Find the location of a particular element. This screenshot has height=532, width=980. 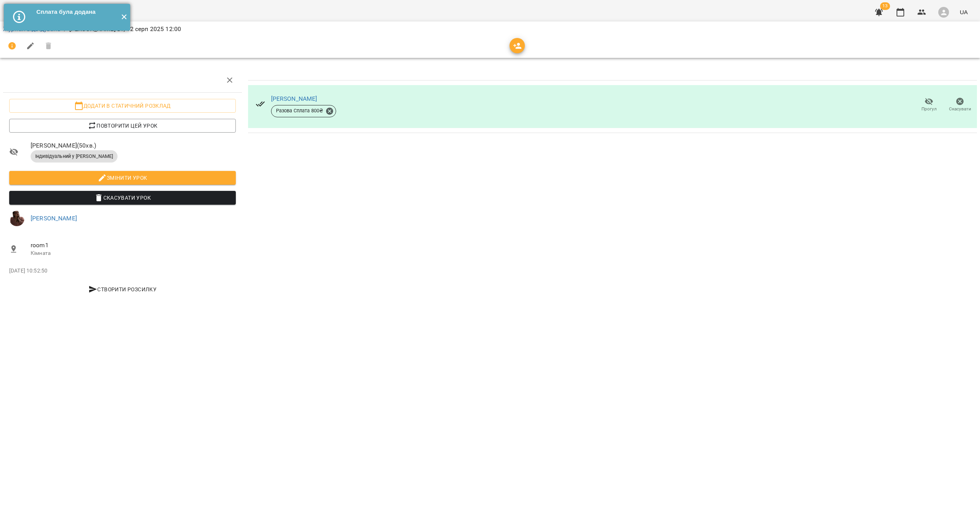

button: Змінити урок is located at coordinates (122, 178).